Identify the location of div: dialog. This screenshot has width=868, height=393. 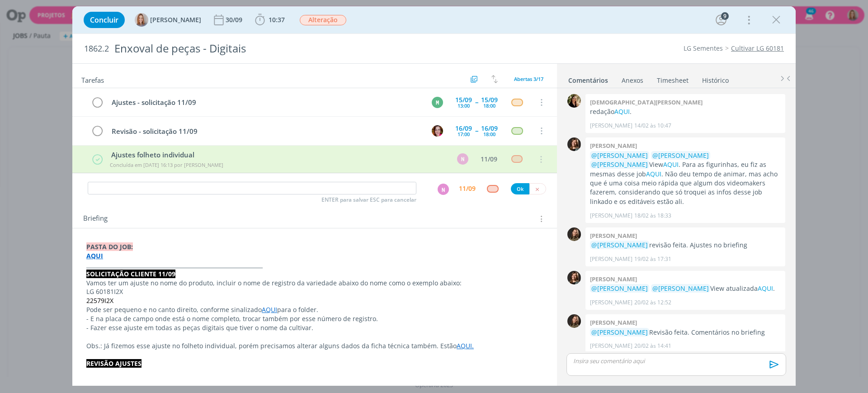
(434, 196).